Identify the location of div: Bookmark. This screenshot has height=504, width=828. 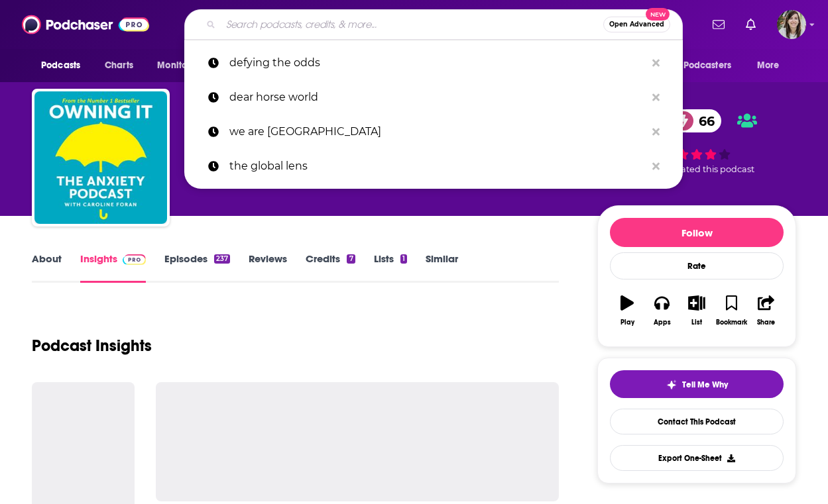
(731, 323).